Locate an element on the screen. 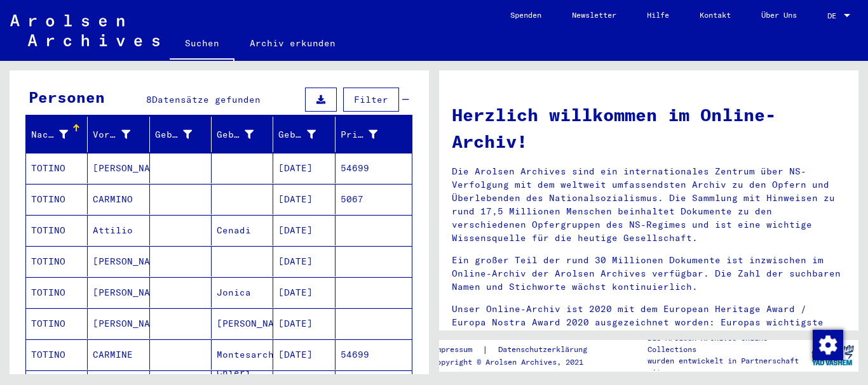 Image resolution: width=868 pixels, height=385 pixels. p: Die Arolsen Archives sind ein internationales Zentrum über NS-Verfolgung mit dem weltweit umfasse... is located at coordinates (649, 205).